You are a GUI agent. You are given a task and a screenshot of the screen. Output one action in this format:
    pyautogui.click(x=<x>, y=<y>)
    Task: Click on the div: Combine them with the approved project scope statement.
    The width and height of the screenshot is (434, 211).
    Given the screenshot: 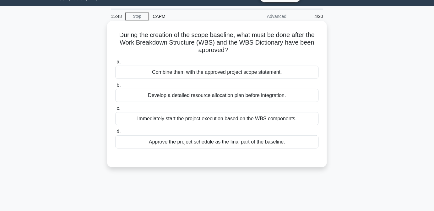 What is the action you would take?
    pyautogui.click(x=217, y=72)
    